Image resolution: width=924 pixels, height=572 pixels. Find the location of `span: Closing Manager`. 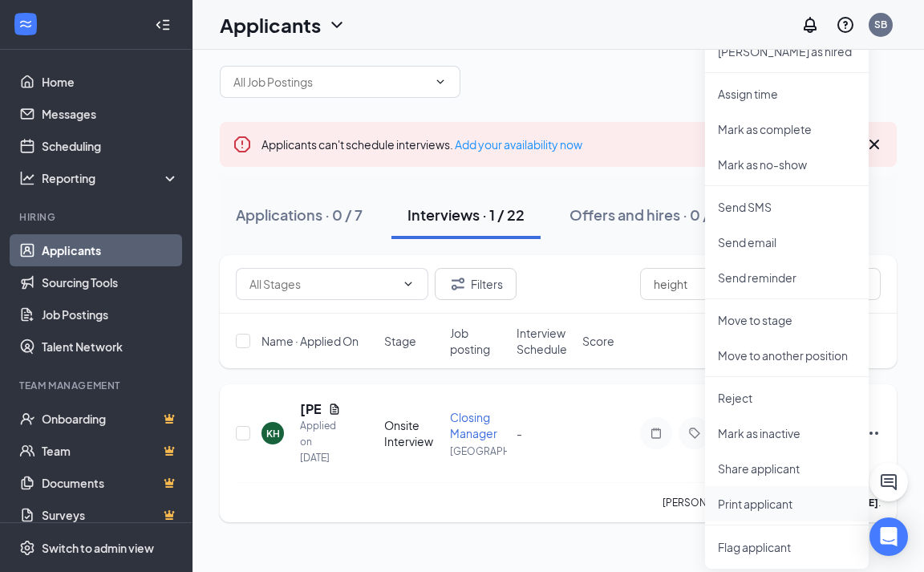

span: Closing Manager is located at coordinates (473, 425).